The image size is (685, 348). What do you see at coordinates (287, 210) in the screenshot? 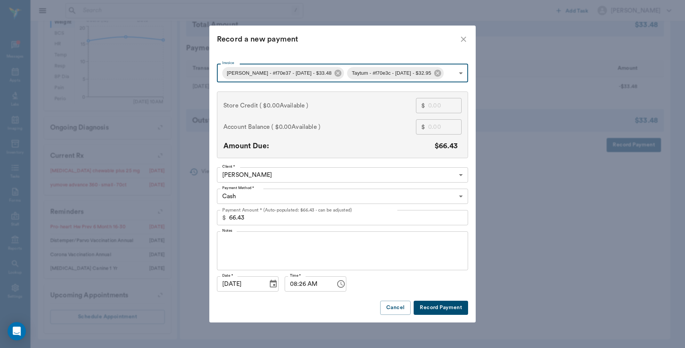
I see `p: Payment Amount * (Auto-populated: $66.43 - can be adjusted)` at bounding box center [287, 210].